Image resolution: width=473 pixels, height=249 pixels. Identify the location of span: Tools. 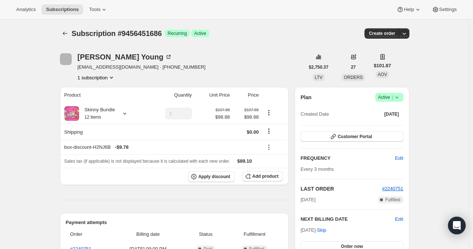
(94, 10).